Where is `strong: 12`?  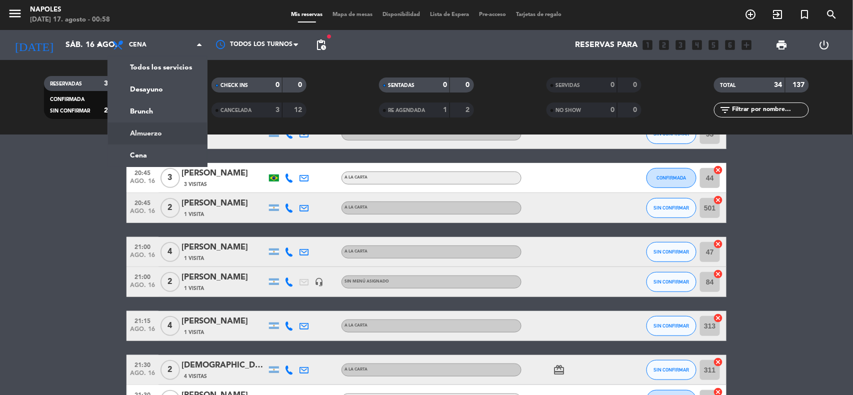
strong: 12 is located at coordinates (299, 110).